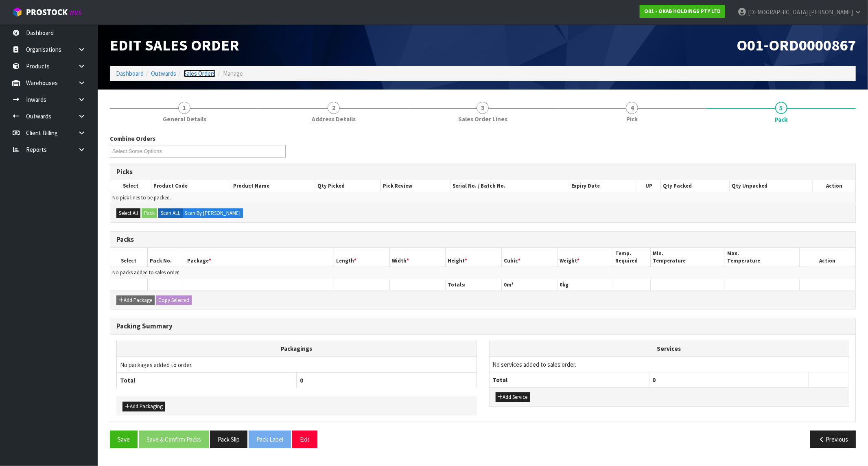  I want to click on button: Select All, so click(128, 214).